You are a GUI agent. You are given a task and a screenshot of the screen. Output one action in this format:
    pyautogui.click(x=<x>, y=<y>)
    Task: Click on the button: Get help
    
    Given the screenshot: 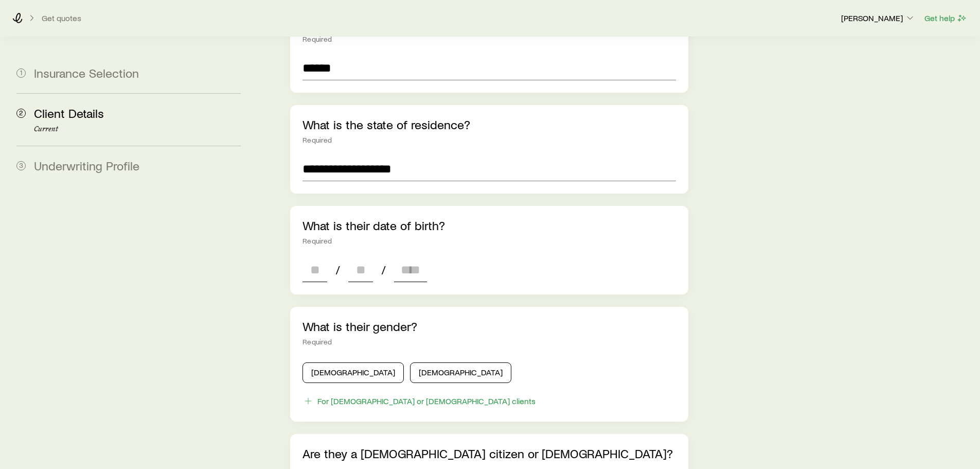 What is the action you would take?
    pyautogui.click(x=945, y=18)
    